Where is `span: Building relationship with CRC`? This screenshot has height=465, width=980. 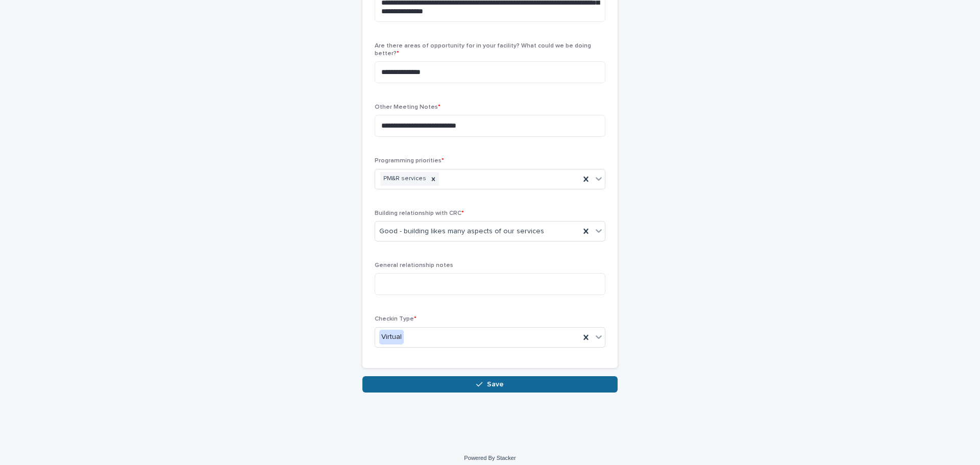
span: Building relationship with CRC is located at coordinates (419, 214).